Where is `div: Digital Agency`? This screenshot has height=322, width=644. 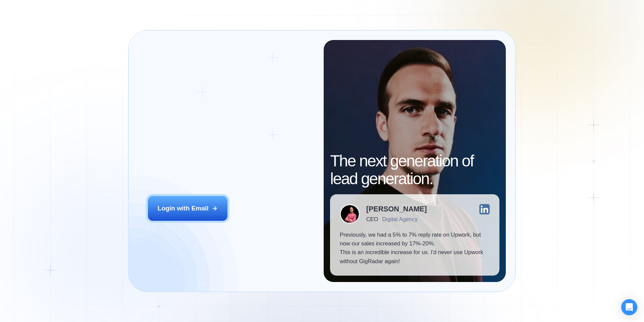 div: Digital Agency is located at coordinates (399, 219).